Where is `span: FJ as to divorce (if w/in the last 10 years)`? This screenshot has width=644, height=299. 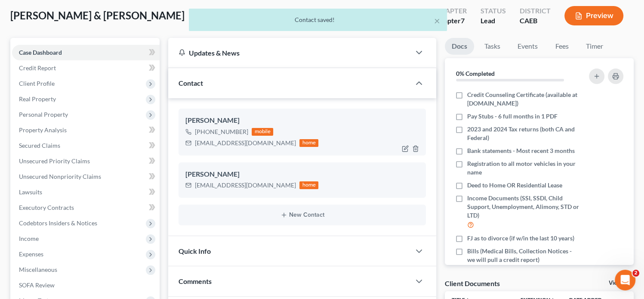
span: FJ as to divorce (if w/in the last 10 years) is located at coordinates (520, 238).